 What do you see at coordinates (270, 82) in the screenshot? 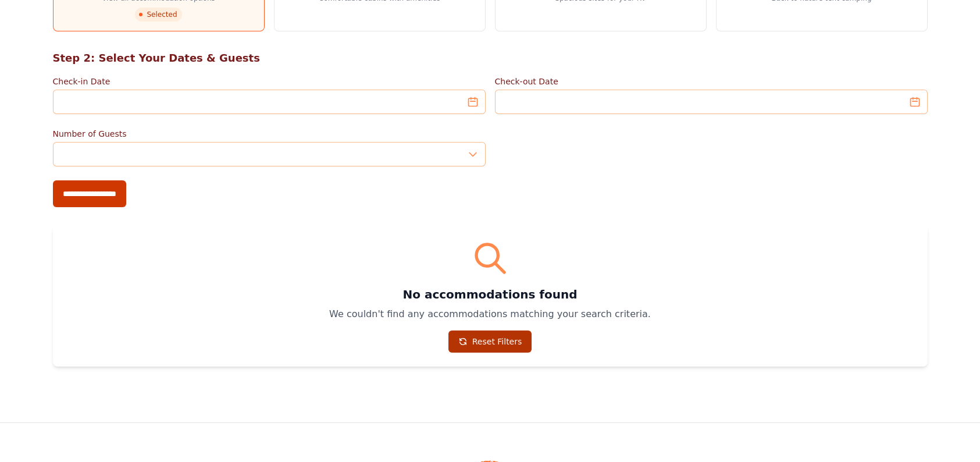
I see `label: Check-in Date` at bounding box center [270, 82].